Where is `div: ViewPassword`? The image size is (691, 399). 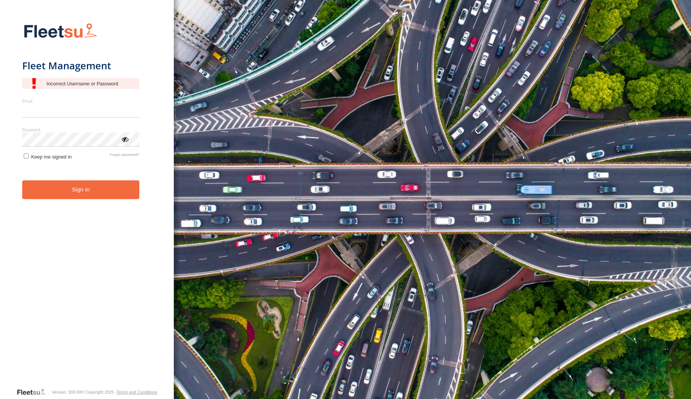 div: ViewPassword is located at coordinates (125, 139).